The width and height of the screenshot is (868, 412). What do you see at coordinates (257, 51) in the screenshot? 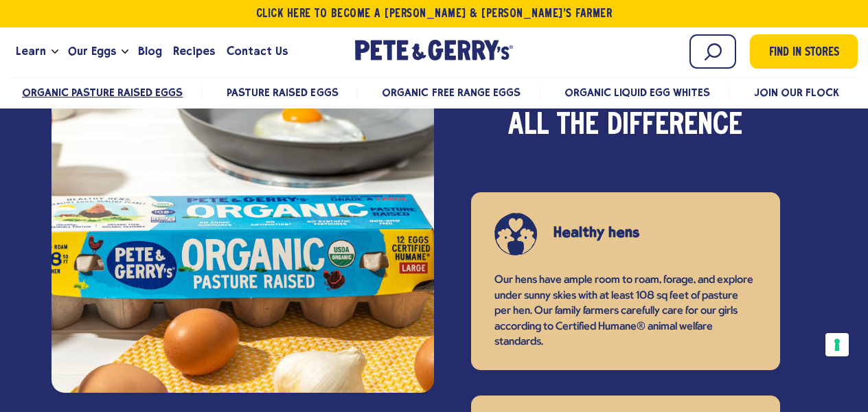
I see `span: Contact Us` at bounding box center [257, 51].